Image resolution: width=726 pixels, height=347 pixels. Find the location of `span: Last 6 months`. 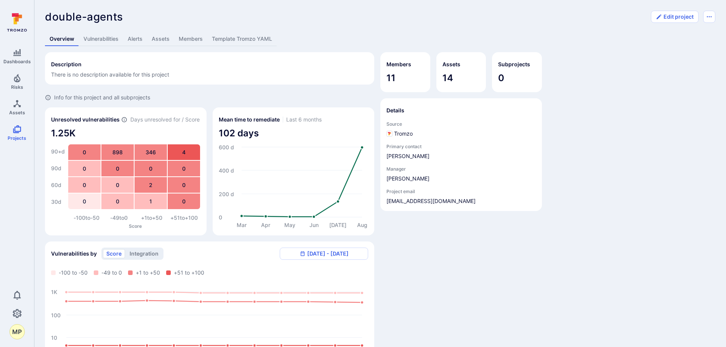

span: Last 6 months is located at coordinates (304, 120).